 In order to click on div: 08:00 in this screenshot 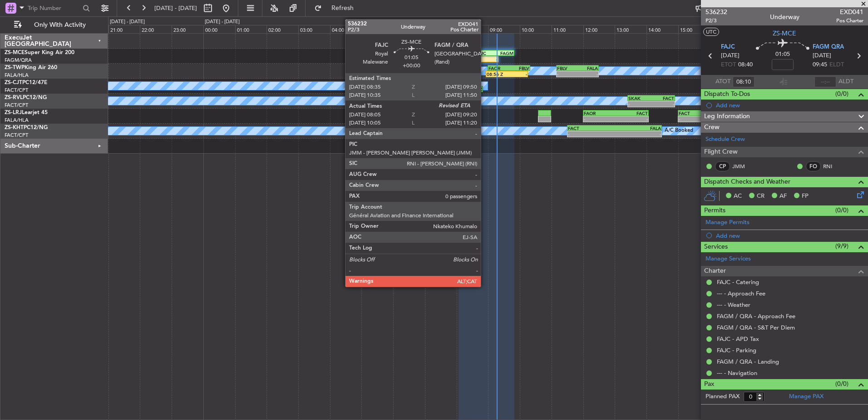, I will do `click(472, 29)`.